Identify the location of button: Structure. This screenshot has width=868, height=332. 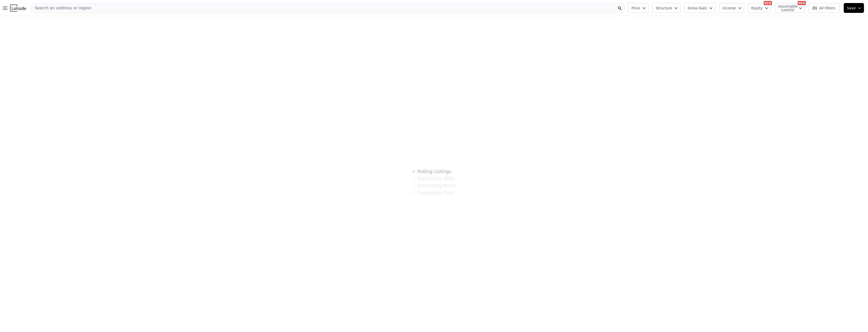
(666, 8).